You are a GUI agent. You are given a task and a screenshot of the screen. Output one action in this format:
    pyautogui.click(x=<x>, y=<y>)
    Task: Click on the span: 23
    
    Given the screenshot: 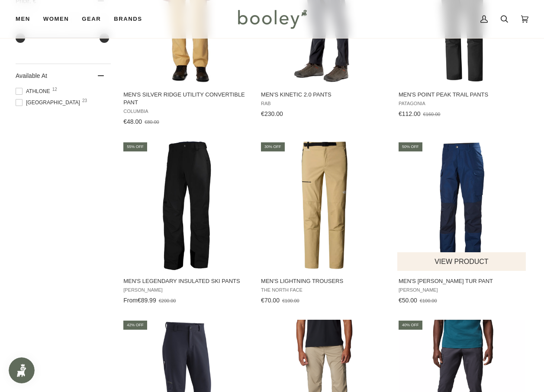 What is the action you would take?
    pyautogui.click(x=84, y=101)
    